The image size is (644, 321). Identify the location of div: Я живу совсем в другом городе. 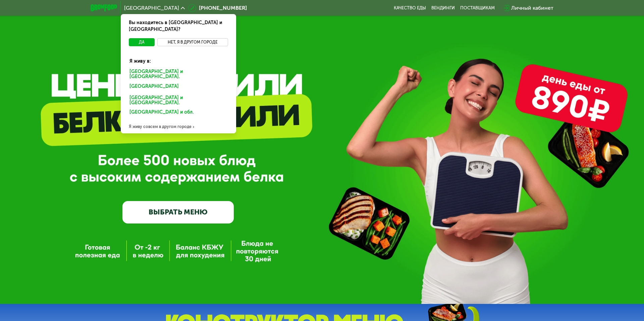
(178, 127).